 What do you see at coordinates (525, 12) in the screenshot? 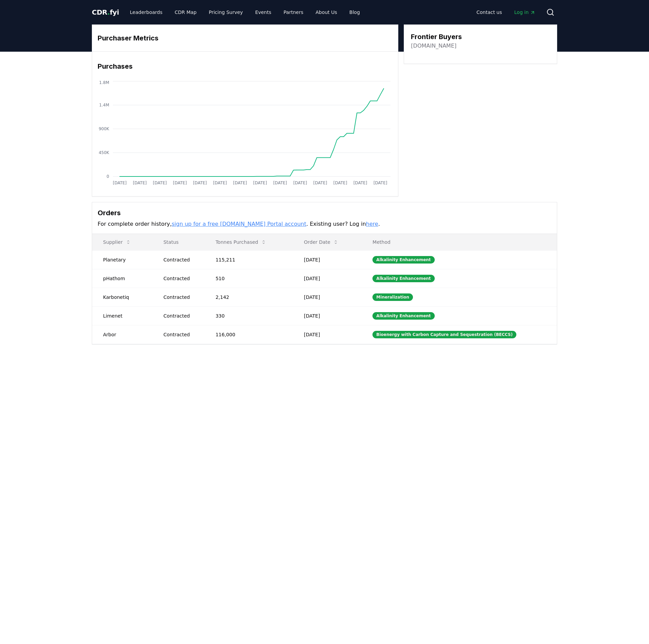
I see `span: Log in` at bounding box center [525, 12].